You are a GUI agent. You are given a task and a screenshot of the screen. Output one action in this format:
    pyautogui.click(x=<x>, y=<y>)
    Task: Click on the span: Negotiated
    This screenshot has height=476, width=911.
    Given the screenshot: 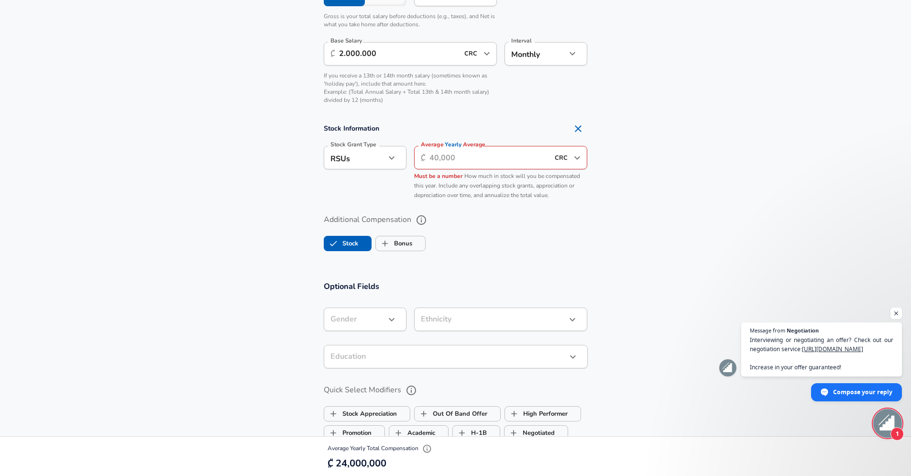 What is the action you would take?
    pyautogui.click(x=514, y=433)
    